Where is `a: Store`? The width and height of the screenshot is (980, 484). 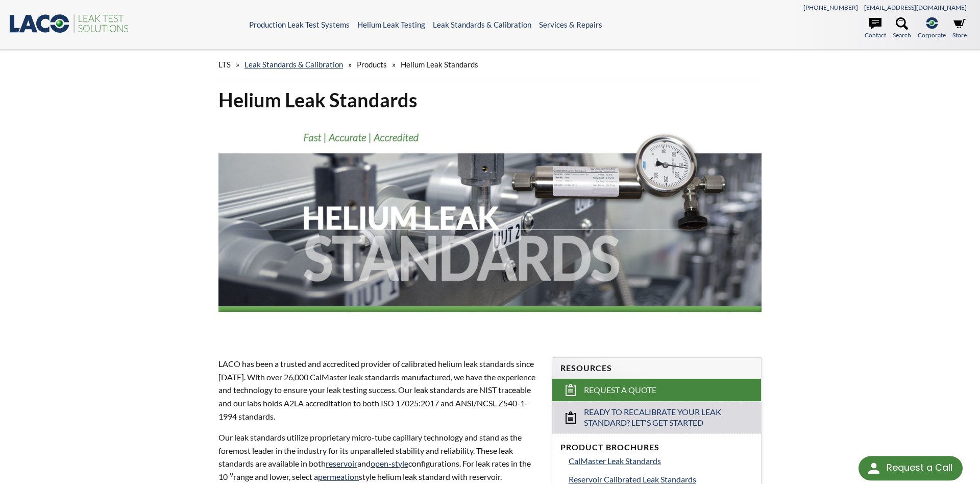 a: Store is located at coordinates (960, 29).